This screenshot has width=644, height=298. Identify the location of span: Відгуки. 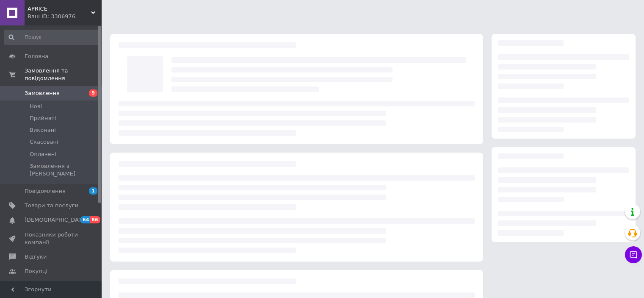
(36, 257).